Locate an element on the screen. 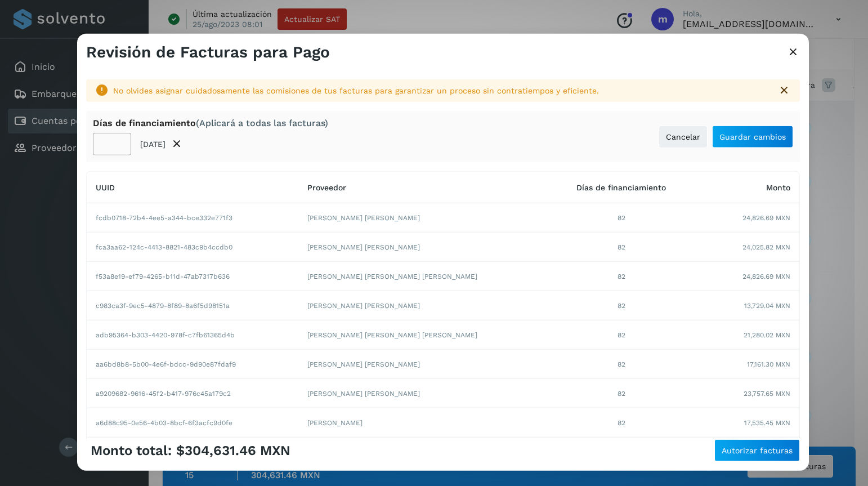 This screenshot has height=486, width=868. div: Días de financiamiento is located at coordinates (211, 123).